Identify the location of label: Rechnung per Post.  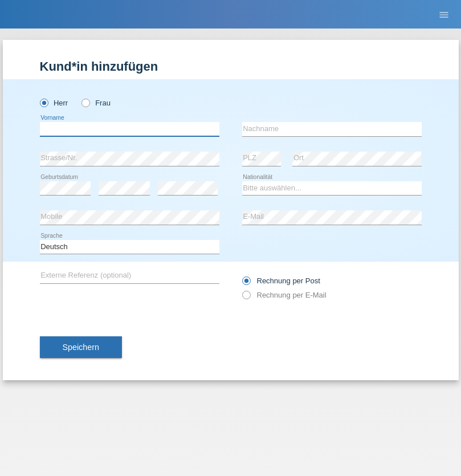
(281, 280).